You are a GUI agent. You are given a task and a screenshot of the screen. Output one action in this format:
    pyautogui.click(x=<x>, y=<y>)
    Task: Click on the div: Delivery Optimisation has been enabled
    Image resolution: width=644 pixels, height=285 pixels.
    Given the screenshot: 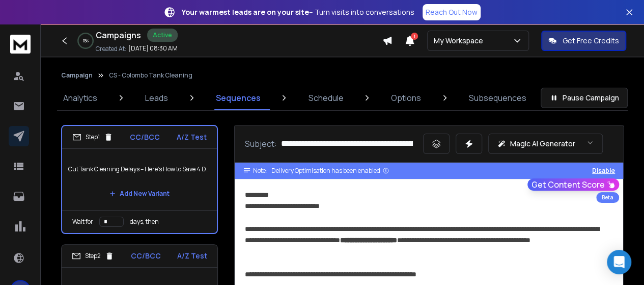 What is the action you would take?
    pyautogui.click(x=330, y=171)
    